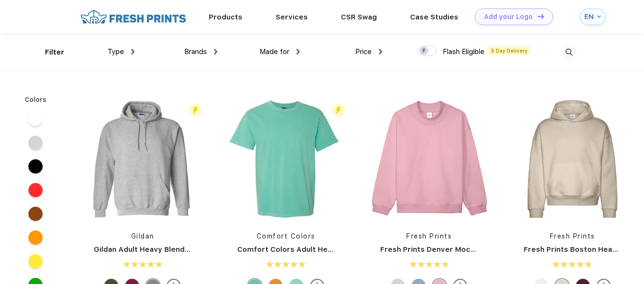 Image resolution: width=644 pixels, height=284 pixels. What do you see at coordinates (133, 16) in the screenshot?
I see `img: fo%20logo%202.webp` at bounding box center [133, 16].